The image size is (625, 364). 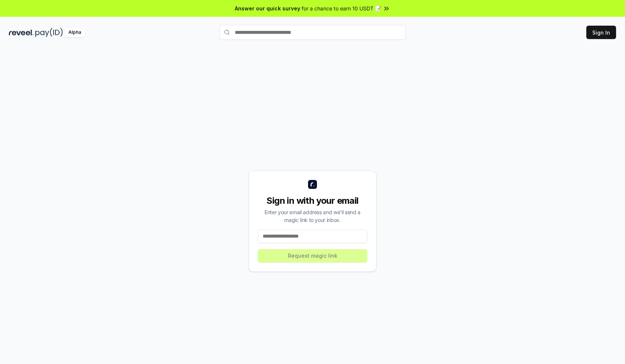 I want to click on div: Alpha, so click(x=75, y=32).